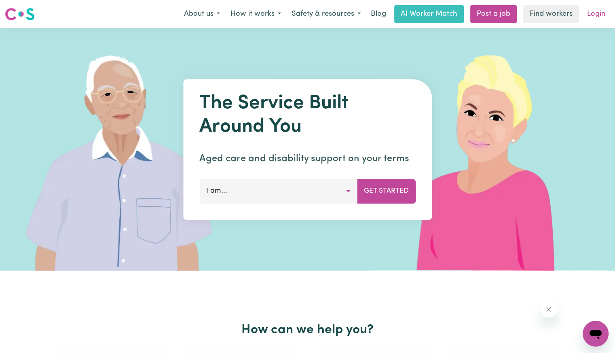 This screenshot has width=615, height=353. I want to click on button: How it works, so click(255, 14).